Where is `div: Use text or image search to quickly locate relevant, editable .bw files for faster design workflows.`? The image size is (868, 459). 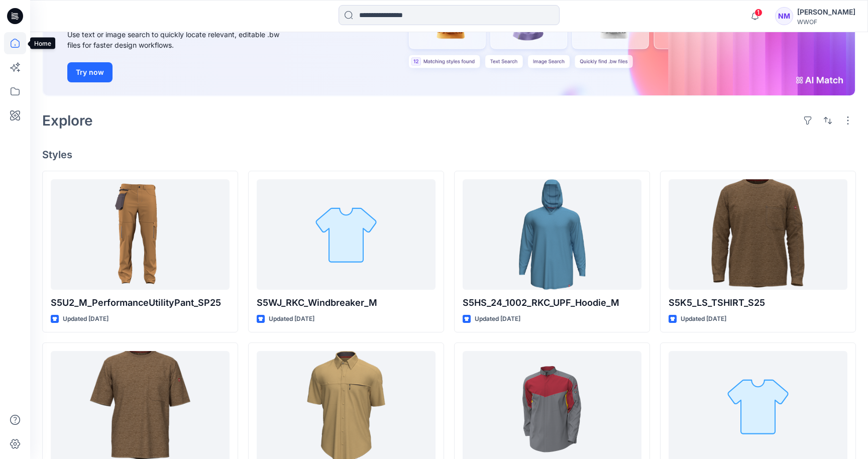
div: Use text or image search to quickly locate relevant, editable .bw files for faster design workflows. is located at coordinates (180, 40).